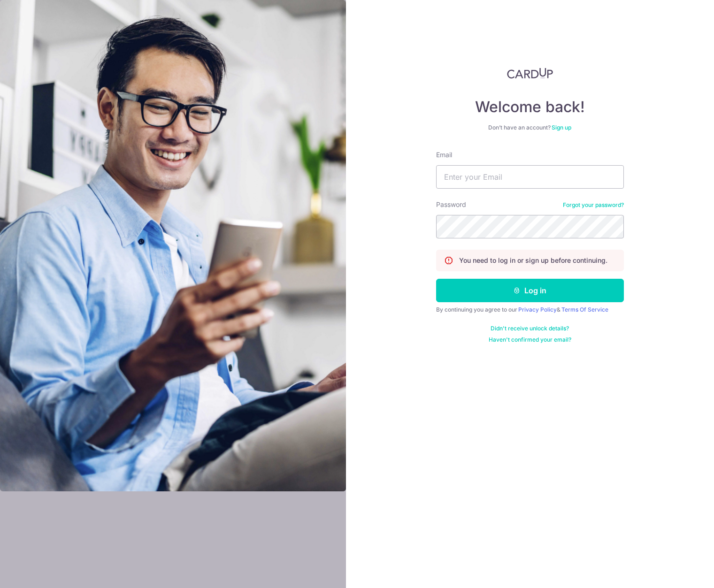  What do you see at coordinates (537, 310) in the screenshot?
I see `a: Privacy Policy` at bounding box center [537, 310].